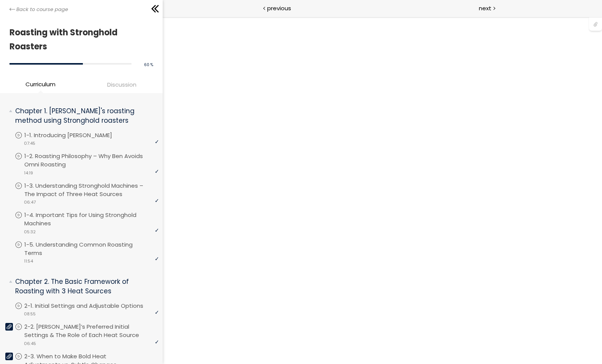 Image resolution: width=602 pixels, height=364 pixels. I want to click on span: 07:45, so click(30, 143).